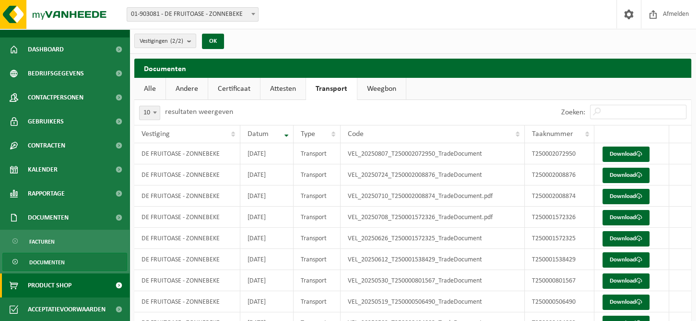  Describe the element at coordinates (433, 154) in the screenshot. I see `td: VEL_20250807_T250002072950_TradeDocument` at that location.